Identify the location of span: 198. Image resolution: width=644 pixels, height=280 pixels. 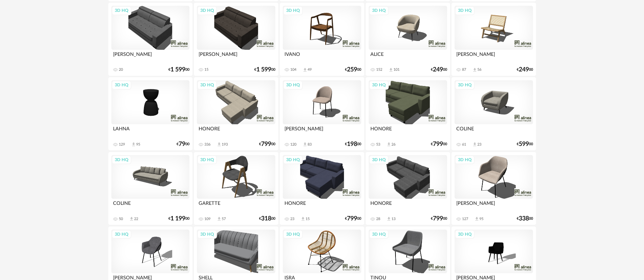
(352, 144).